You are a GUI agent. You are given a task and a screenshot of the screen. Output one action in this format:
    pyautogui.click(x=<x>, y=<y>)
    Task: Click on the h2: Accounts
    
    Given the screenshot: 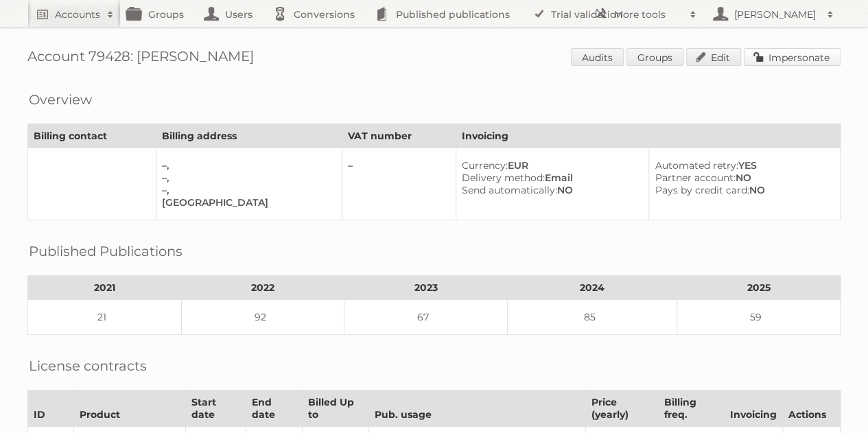 What is the action you would take?
    pyautogui.click(x=78, y=15)
    